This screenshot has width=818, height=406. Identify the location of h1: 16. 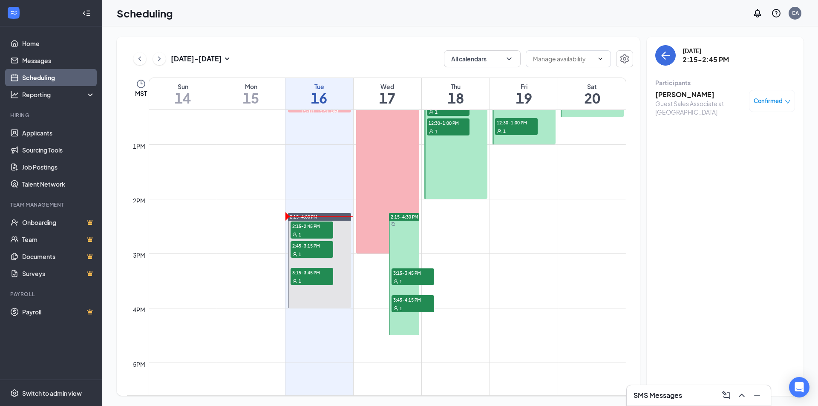
(319, 98).